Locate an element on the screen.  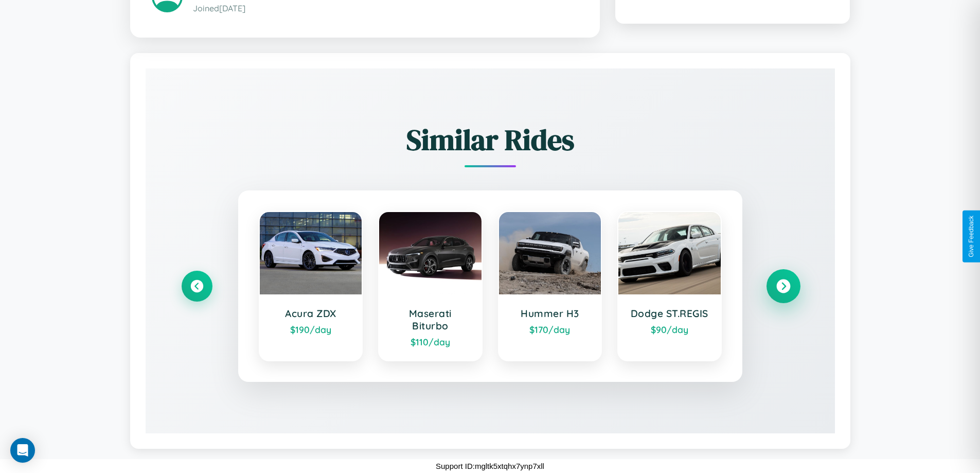
p: Support ID: mgltk5xtqhx7ynp7xll is located at coordinates (490, 465).